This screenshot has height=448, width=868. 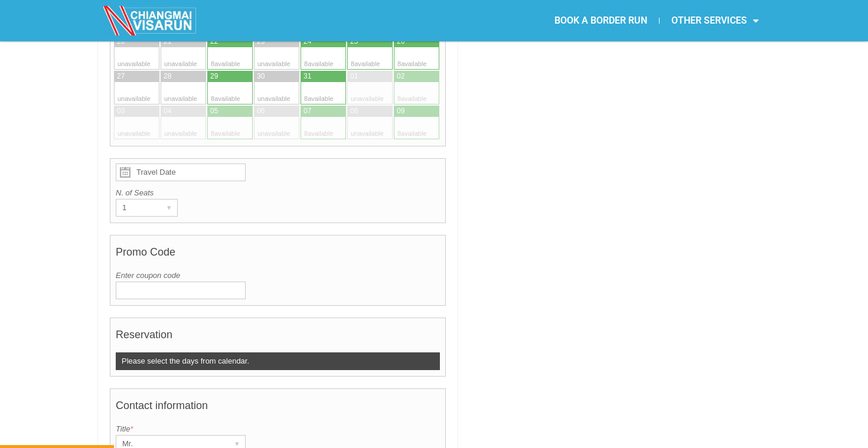 I want to click on h4: Contact information, so click(x=277, y=408).